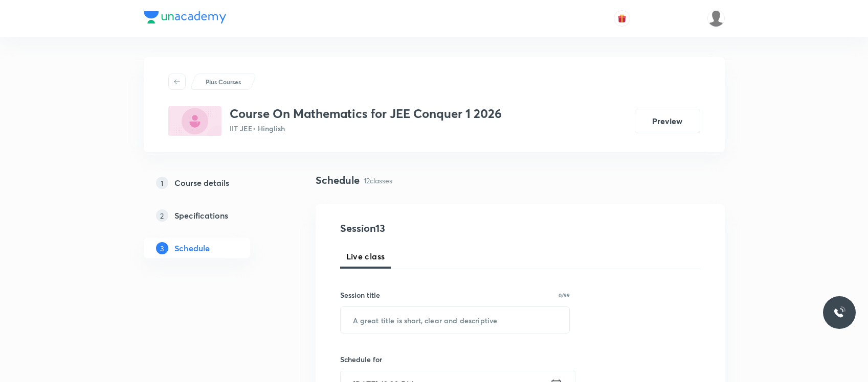 The width and height of the screenshot is (868, 382). Describe the element at coordinates (201, 216) in the screenshot. I see `h5: Specifications` at that location.